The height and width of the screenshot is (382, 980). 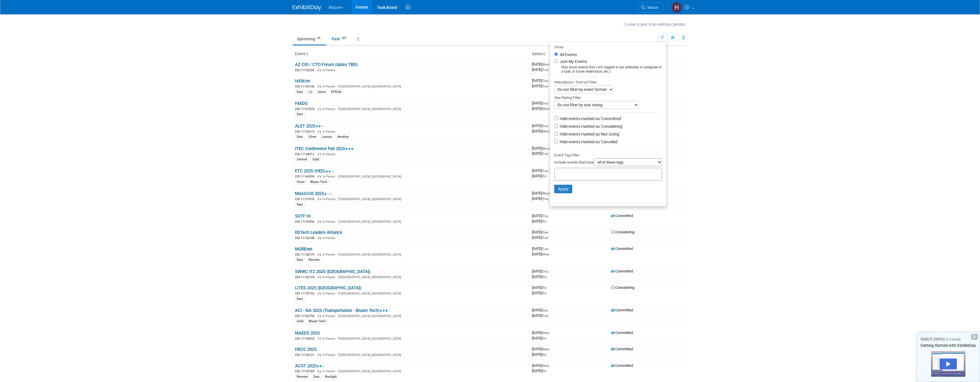 What do you see at coordinates (306, 154) in the screenshot?
I see `span: EID: 11138312` at bounding box center [306, 154].